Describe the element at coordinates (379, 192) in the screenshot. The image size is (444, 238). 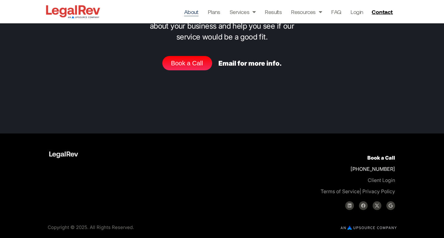
I see `a: Privacy Policy` at that location.